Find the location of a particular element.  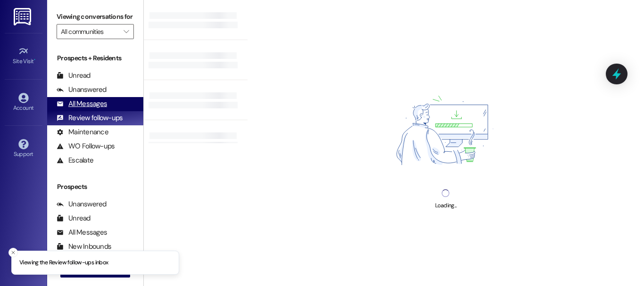

div: Maintenance is located at coordinates (82, 132).